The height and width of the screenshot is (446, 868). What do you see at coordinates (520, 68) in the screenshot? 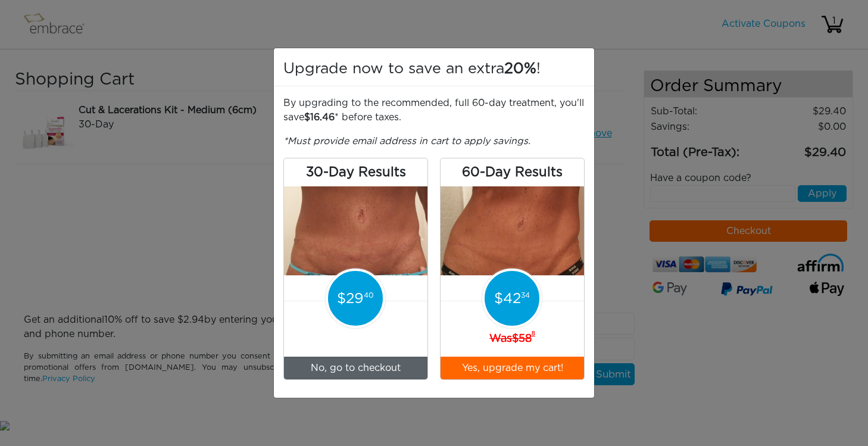
I see `span: 20%` at bounding box center [520, 68].